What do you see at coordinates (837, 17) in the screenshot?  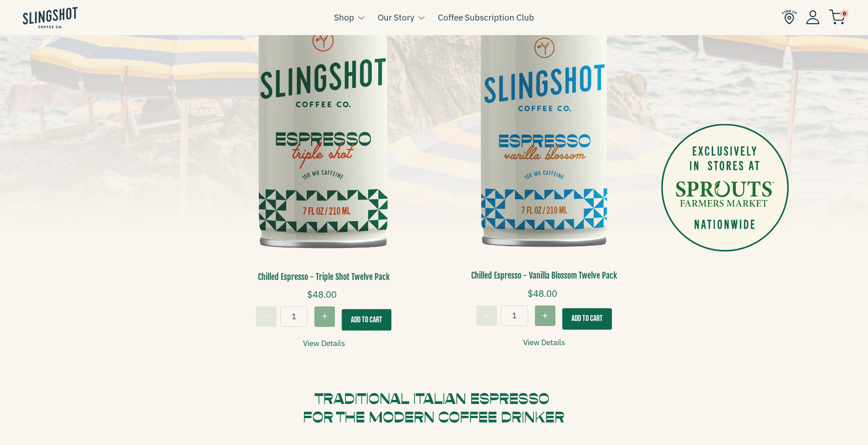 I see `a: 0` at bounding box center [837, 17].